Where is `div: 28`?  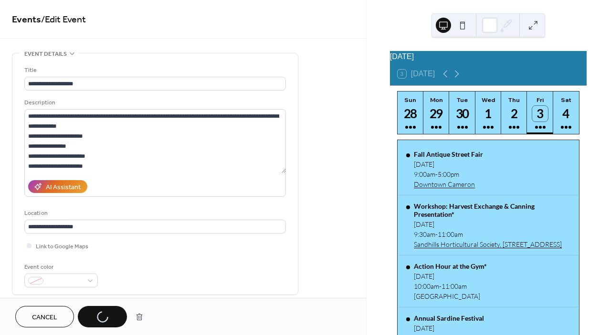 div: 28 is located at coordinates (410, 114).